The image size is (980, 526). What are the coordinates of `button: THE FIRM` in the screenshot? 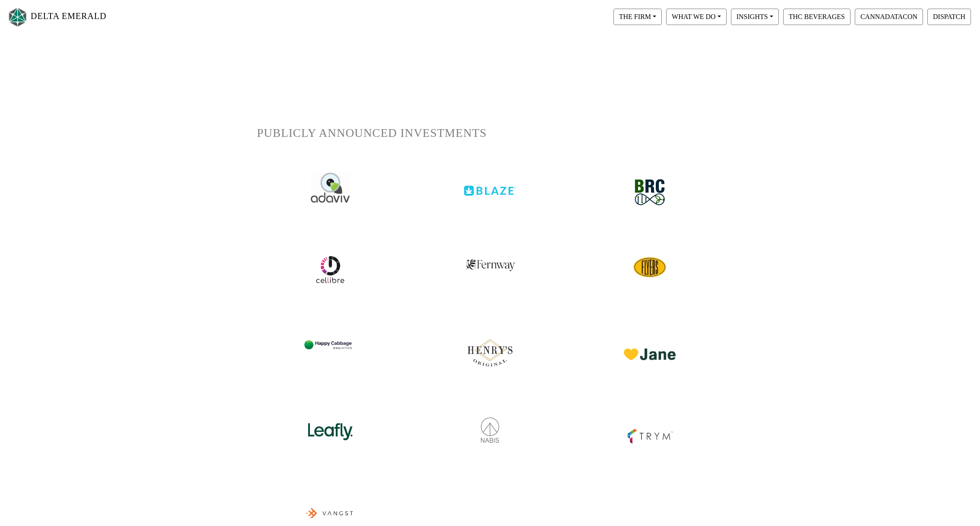 It's located at (638, 17).